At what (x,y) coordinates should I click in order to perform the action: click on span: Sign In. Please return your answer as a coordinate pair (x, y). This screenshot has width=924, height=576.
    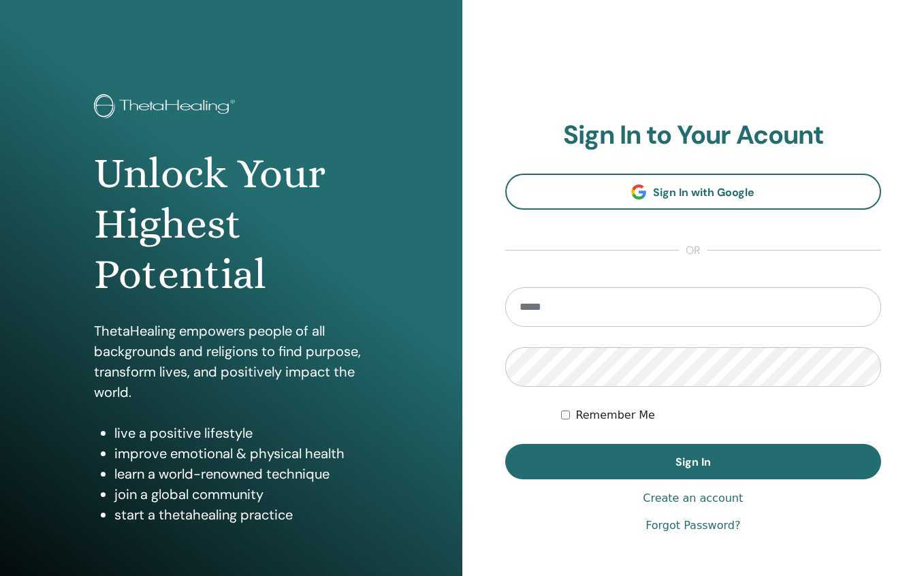
    Looking at the image, I should click on (693, 462).